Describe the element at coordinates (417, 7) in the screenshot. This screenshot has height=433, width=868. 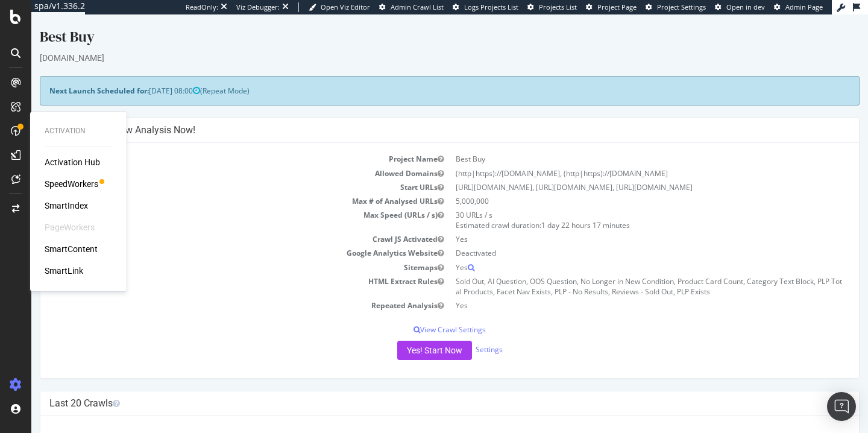
I see `span: Admin Crawl List` at that location.